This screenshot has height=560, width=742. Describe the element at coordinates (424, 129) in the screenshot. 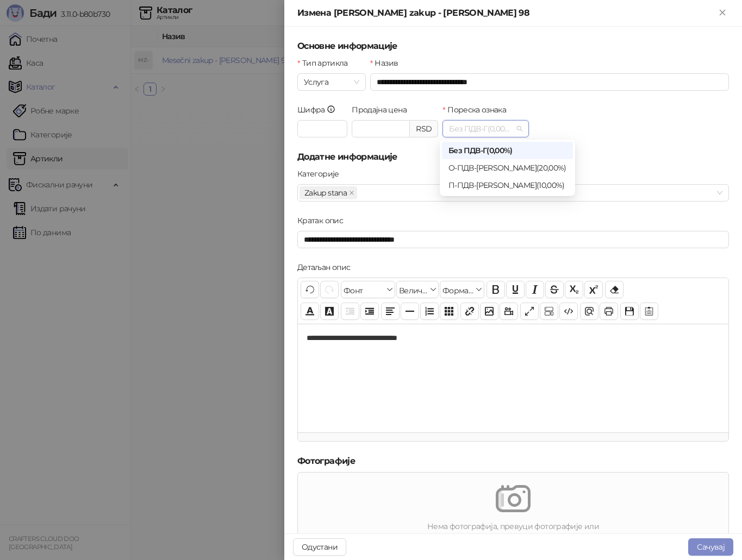

I see `div: RSD` at that location.